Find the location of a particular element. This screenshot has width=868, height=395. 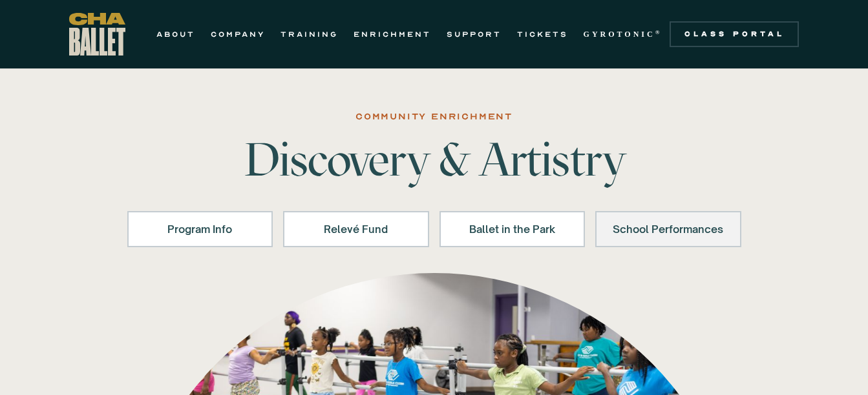

a: Ballet in the Park is located at coordinates (513, 229).